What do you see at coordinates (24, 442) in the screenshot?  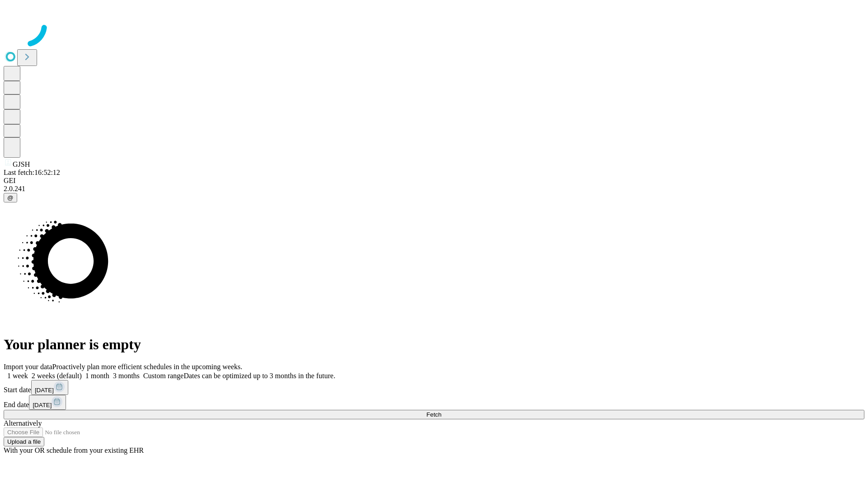 I see `button: Upload a file` at bounding box center [24, 442].